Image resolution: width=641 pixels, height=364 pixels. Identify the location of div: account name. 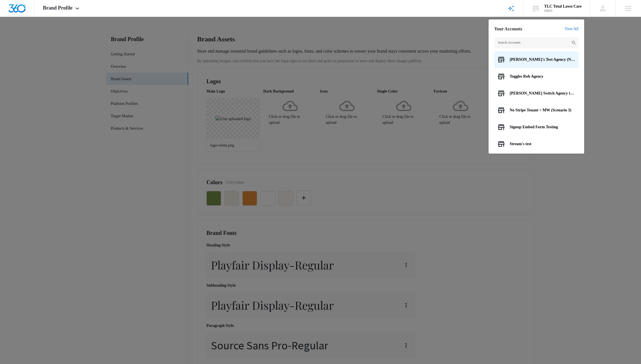
(563, 7).